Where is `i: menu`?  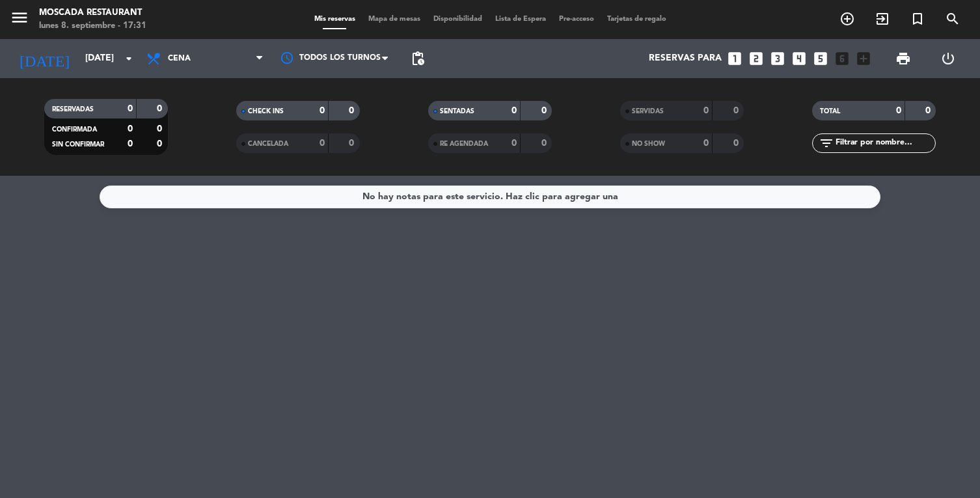
i: menu is located at coordinates (20, 18).